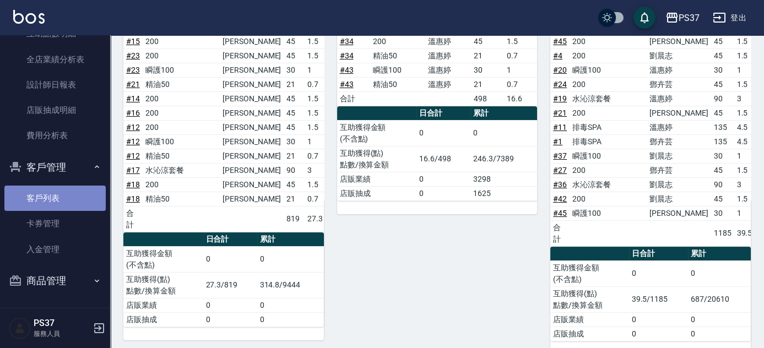 The image size is (764, 348). What do you see at coordinates (558, 142) in the screenshot?
I see `a: #1` at bounding box center [558, 142].